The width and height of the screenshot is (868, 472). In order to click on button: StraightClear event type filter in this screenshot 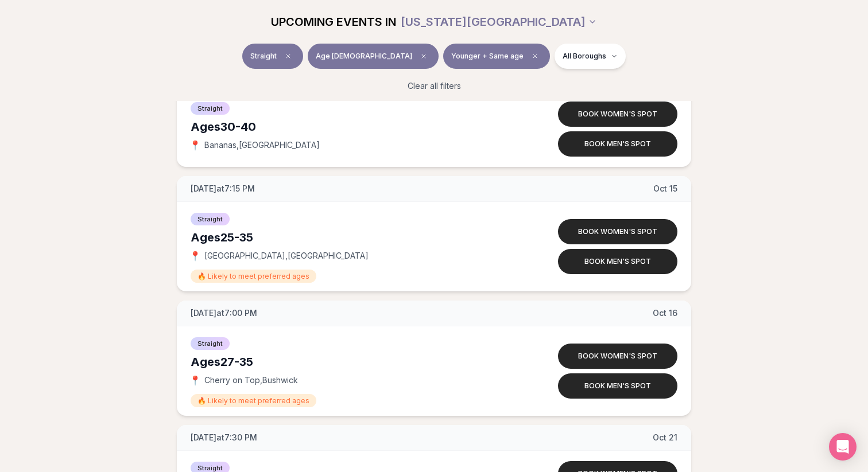, I will do `click(273, 56)`.